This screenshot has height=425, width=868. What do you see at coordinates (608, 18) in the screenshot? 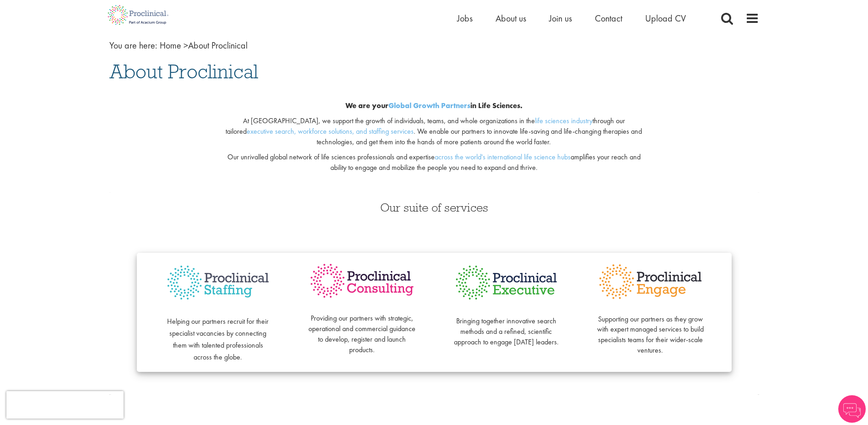
I see `span: Contact` at bounding box center [608, 18].